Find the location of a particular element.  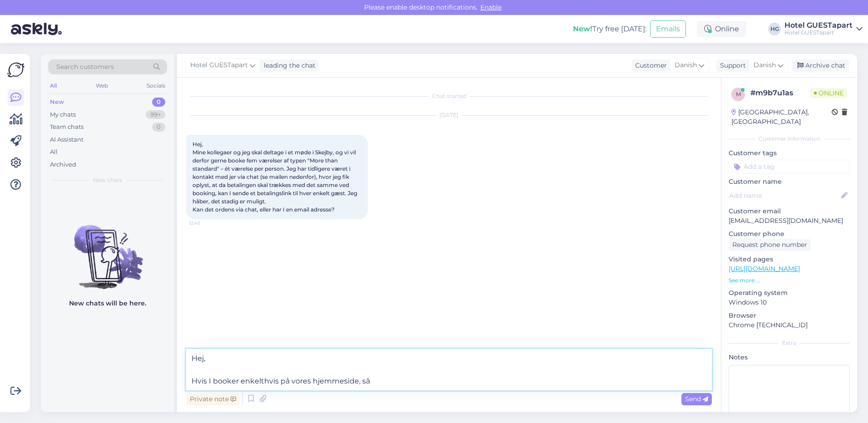

img: Askly Logo is located at coordinates (16, 70).